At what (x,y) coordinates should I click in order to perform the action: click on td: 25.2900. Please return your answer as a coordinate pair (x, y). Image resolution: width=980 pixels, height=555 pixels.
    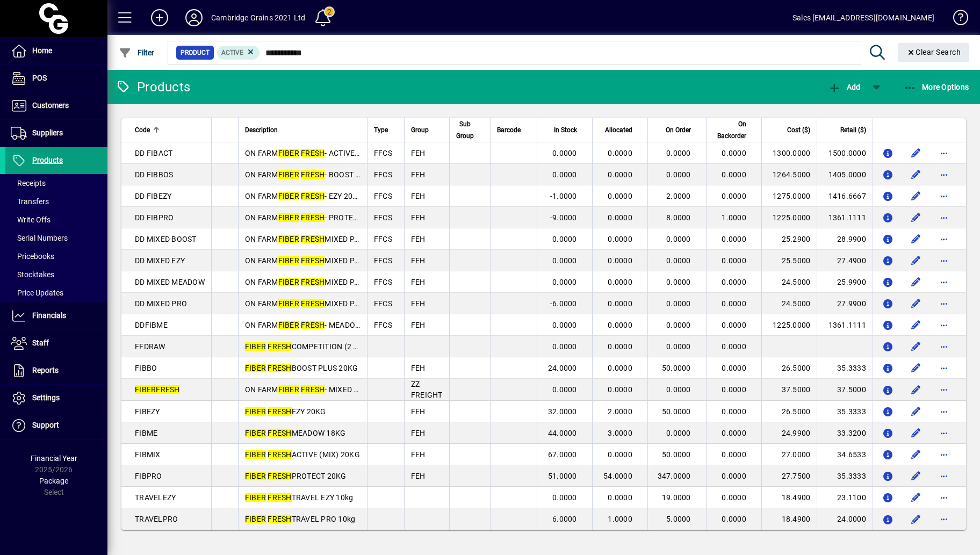
    Looking at the image, I should click on (789, 239).